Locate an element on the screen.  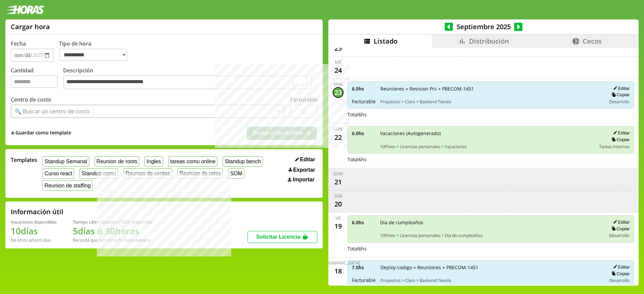
div: De otros años: 0 días is located at coordinates (33, 240).